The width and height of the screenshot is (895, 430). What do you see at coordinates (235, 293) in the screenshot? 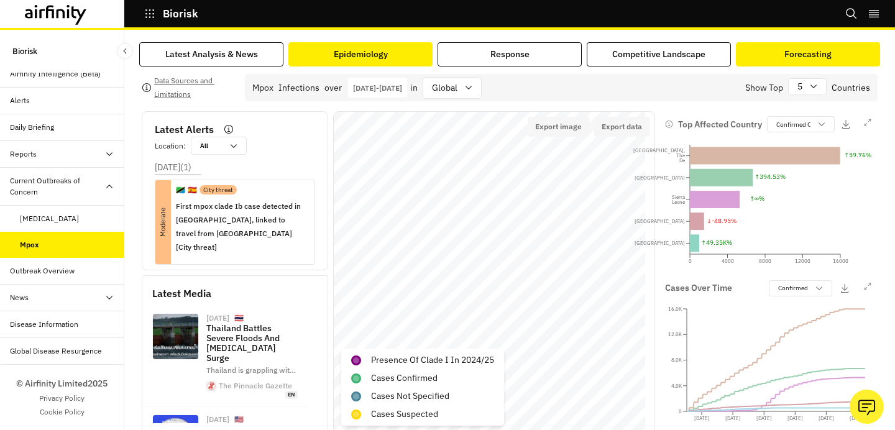
I see `p: Latest Media` at bounding box center [235, 293].